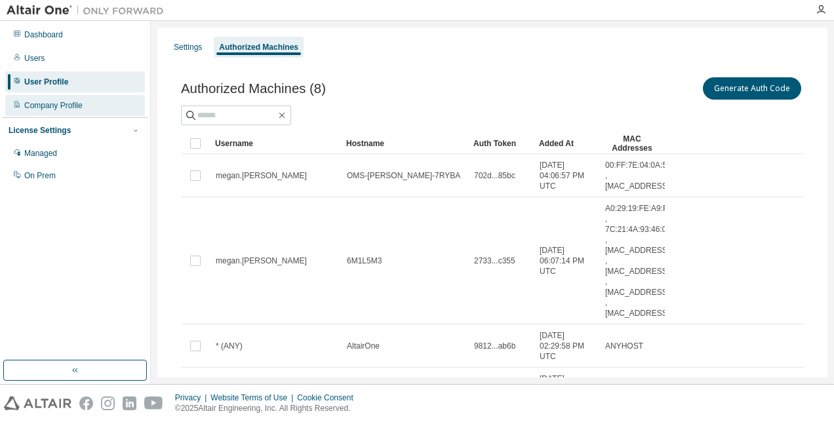 The width and height of the screenshot is (834, 422). Describe the element at coordinates (253, 88) in the screenshot. I see `span: Authorized Machines (8)` at that location.